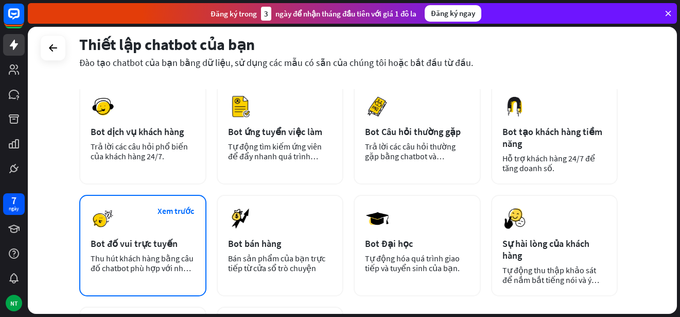  What do you see at coordinates (142, 268) in the screenshot?
I see `font: Thu hút khách hàng bằng câu đố chatbot phù hợp với nhu cầu của bạn.` at bounding box center [142, 268].